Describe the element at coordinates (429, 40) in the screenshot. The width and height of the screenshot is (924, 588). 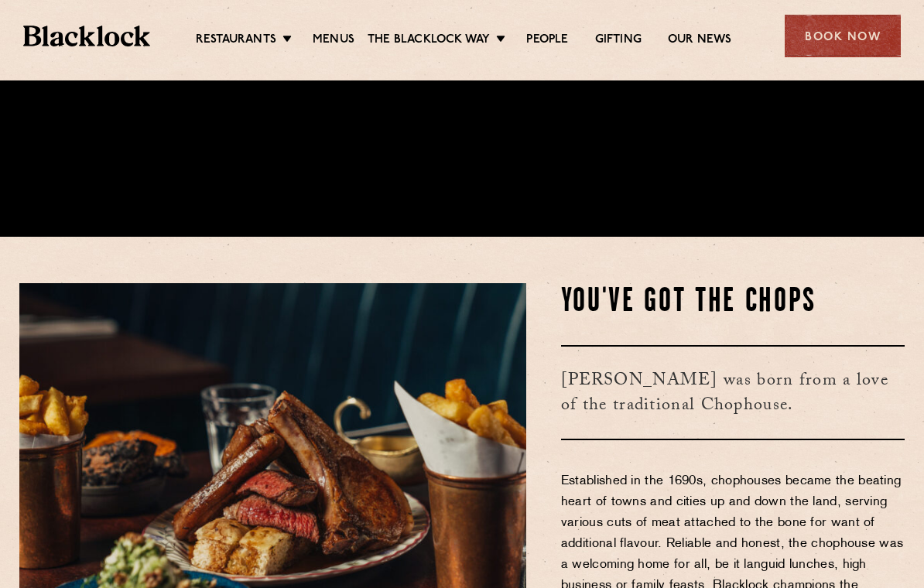
I see `a: The Blacklock Way` at that location.